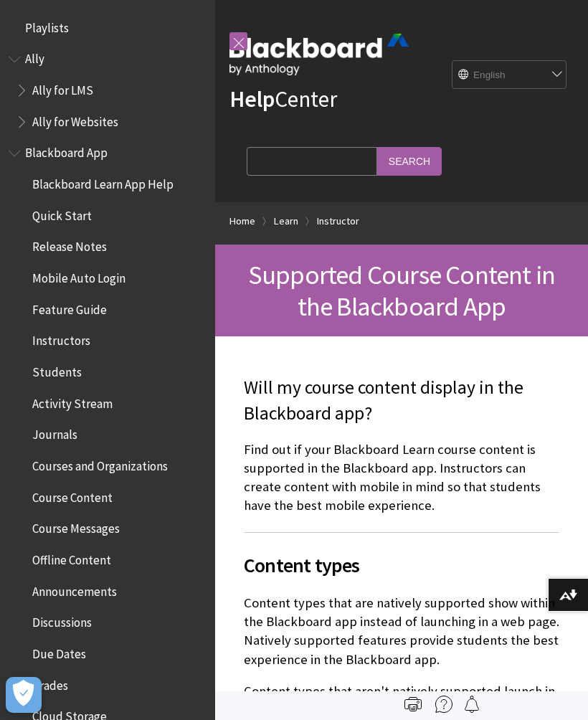 This screenshot has height=720, width=588. I want to click on span: Announcements, so click(74, 589).